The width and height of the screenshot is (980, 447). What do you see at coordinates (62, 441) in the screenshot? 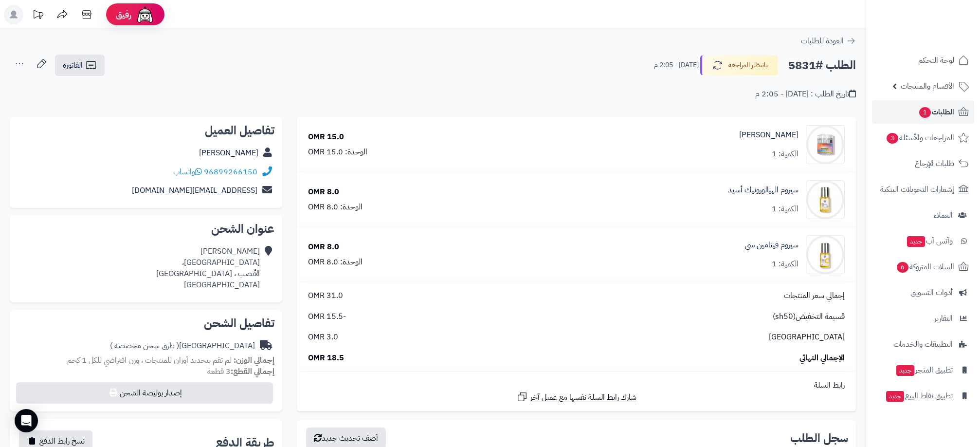
I see `span: نسخ رابط الدفع` at bounding box center [62, 441].